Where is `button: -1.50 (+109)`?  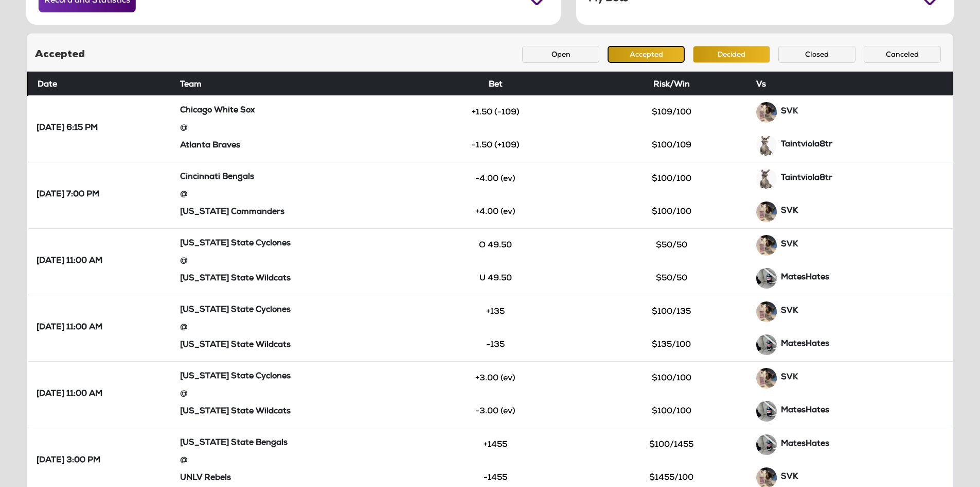 button: -1.50 (+109) is located at coordinates (495, 145).